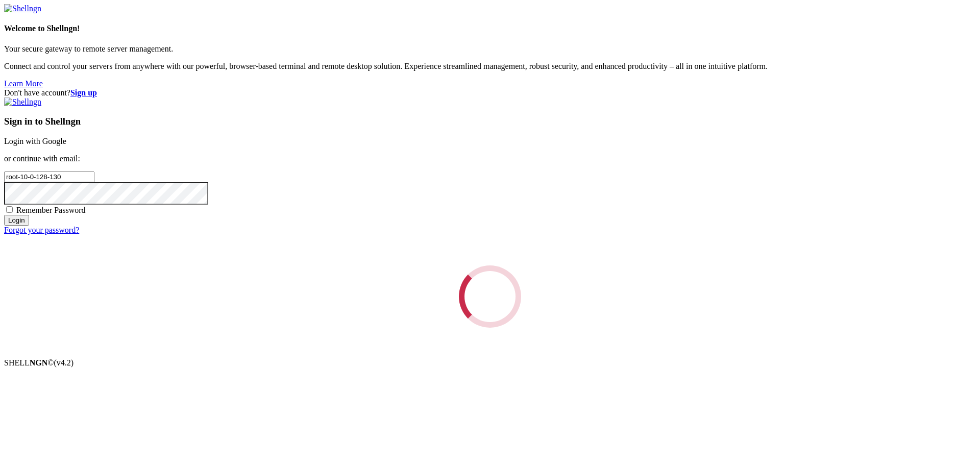 The height and width of the screenshot is (465, 980). I want to click on div: Loading..., so click(490, 296).